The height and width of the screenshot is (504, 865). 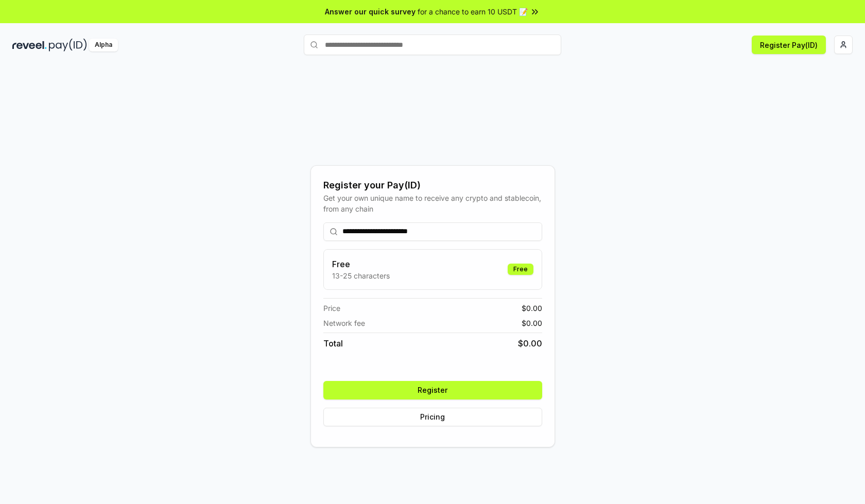 I want to click on span: Price, so click(x=331, y=308).